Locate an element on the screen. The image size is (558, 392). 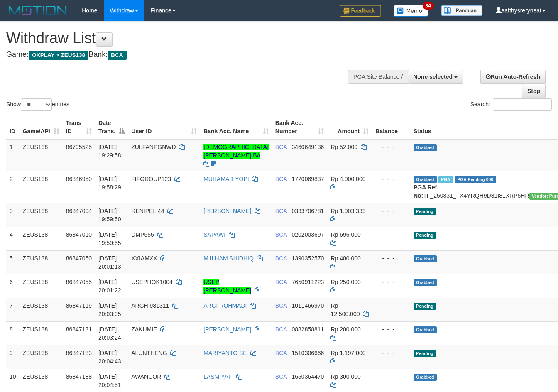
span: OXPLAY > ZEUS138 is located at coordinates (58, 55).